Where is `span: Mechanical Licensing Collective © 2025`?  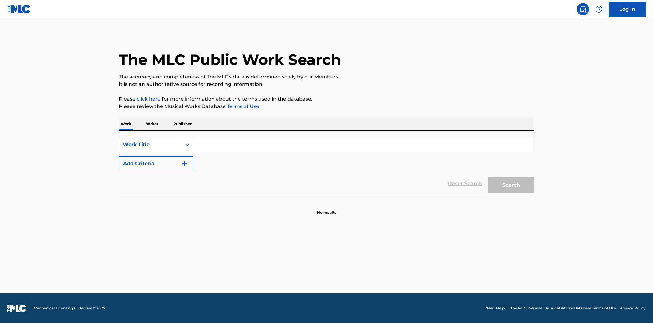
span: Mechanical Licensing Collective © 2025 is located at coordinates (69, 308).